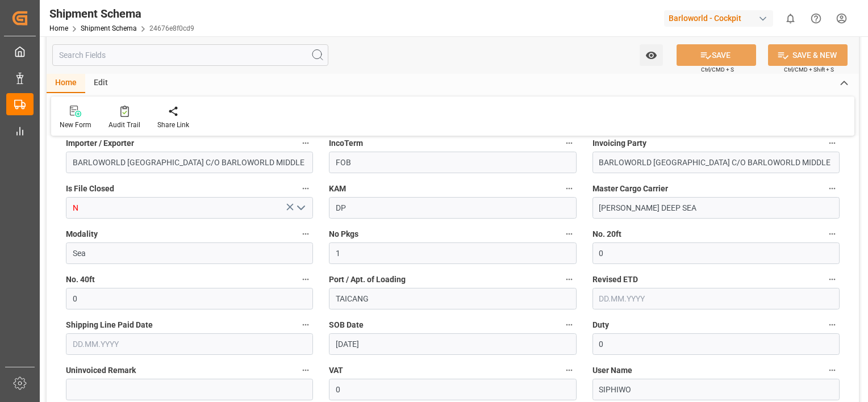  What do you see at coordinates (344, 234) in the screenshot?
I see `span: No Pkgs` at bounding box center [344, 234].